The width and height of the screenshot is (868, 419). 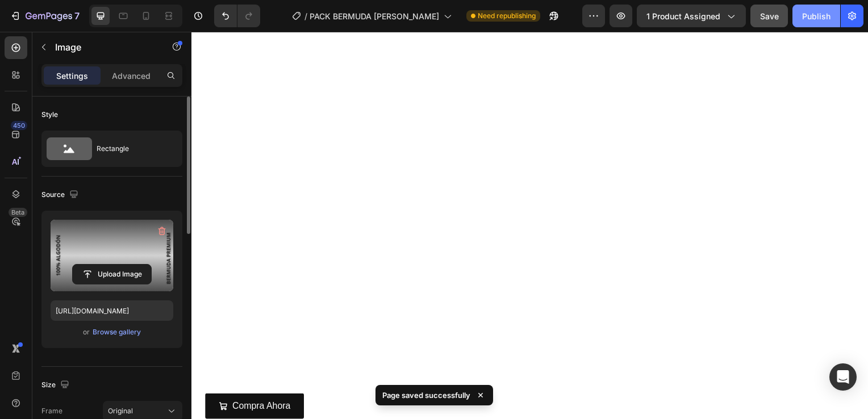 What do you see at coordinates (121, 411) in the screenshot?
I see `span: Original` at bounding box center [121, 411].